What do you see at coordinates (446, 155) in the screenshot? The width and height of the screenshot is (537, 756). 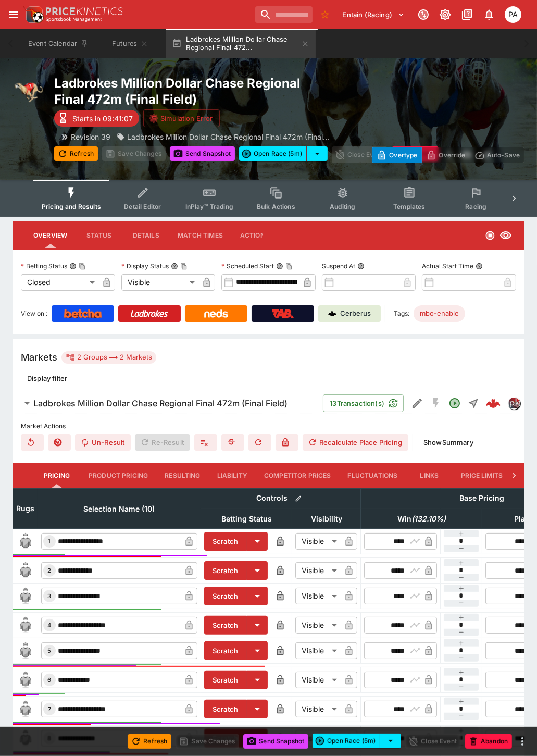 I see `button: Override` at bounding box center [446, 155].